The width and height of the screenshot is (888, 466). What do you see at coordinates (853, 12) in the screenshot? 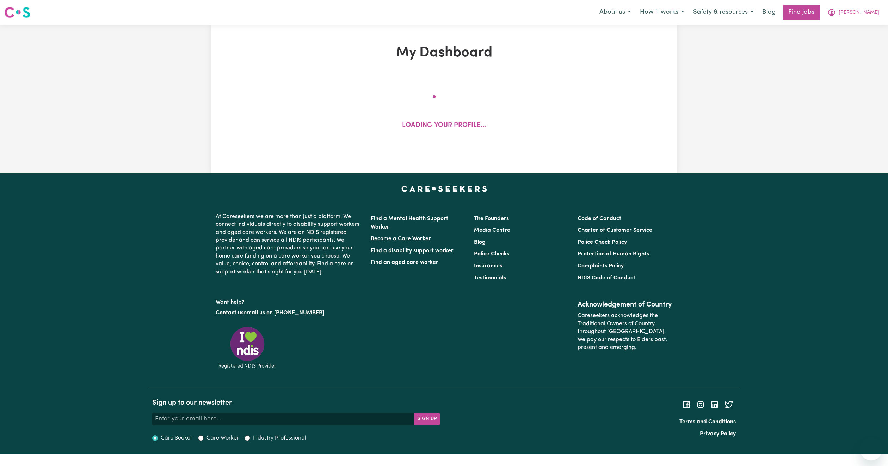
I see `button: My Account` at bounding box center [853, 12].